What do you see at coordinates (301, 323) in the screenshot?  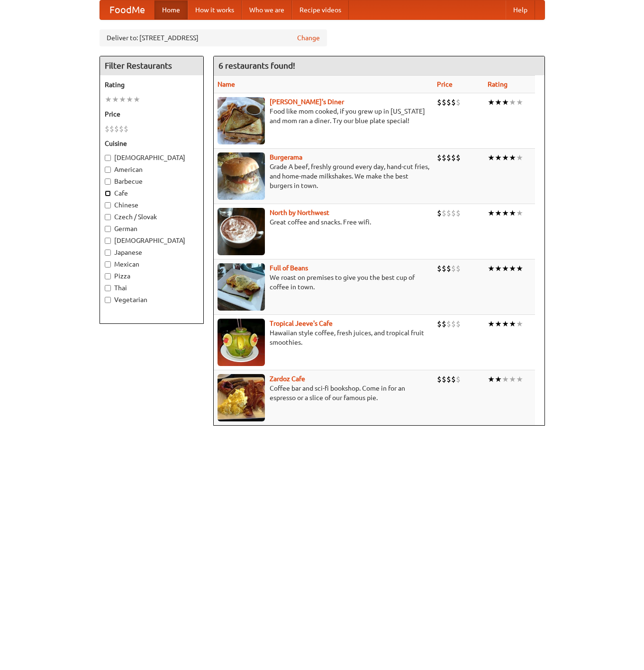 I see `a: Tropical Jeeve's Cafe` at bounding box center [301, 323].